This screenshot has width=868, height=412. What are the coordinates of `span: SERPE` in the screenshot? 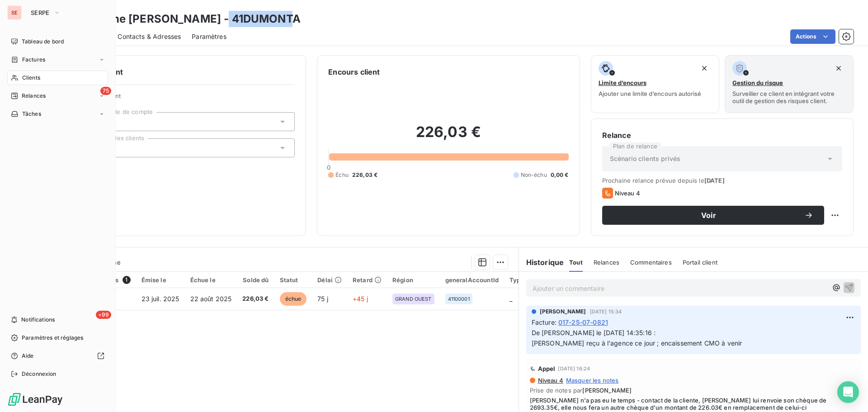 It's located at (40, 13).